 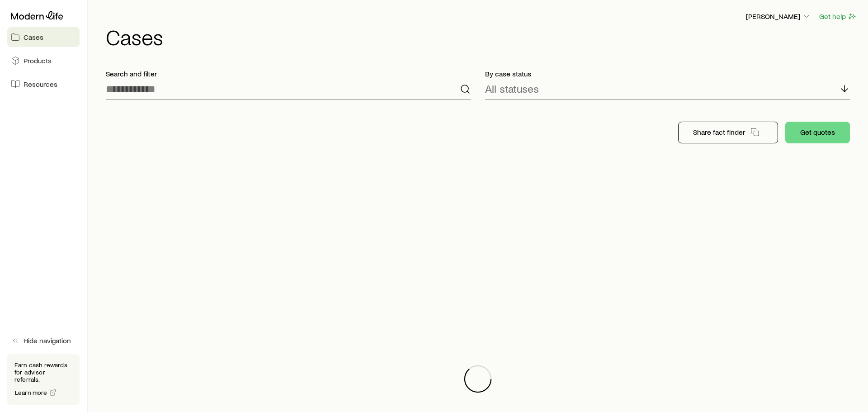 What do you see at coordinates (817, 133) in the screenshot?
I see `button: Get quotes` at bounding box center [817, 133].